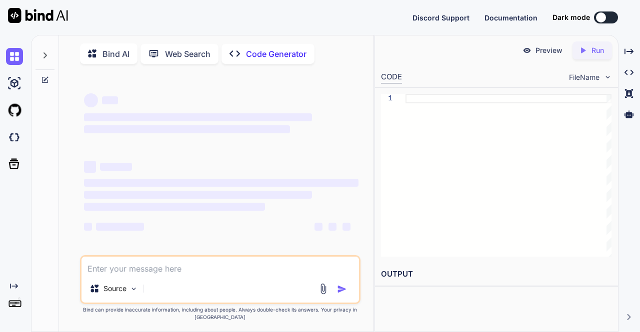  I want to click on h2: OUTPUT, so click(496, 274).